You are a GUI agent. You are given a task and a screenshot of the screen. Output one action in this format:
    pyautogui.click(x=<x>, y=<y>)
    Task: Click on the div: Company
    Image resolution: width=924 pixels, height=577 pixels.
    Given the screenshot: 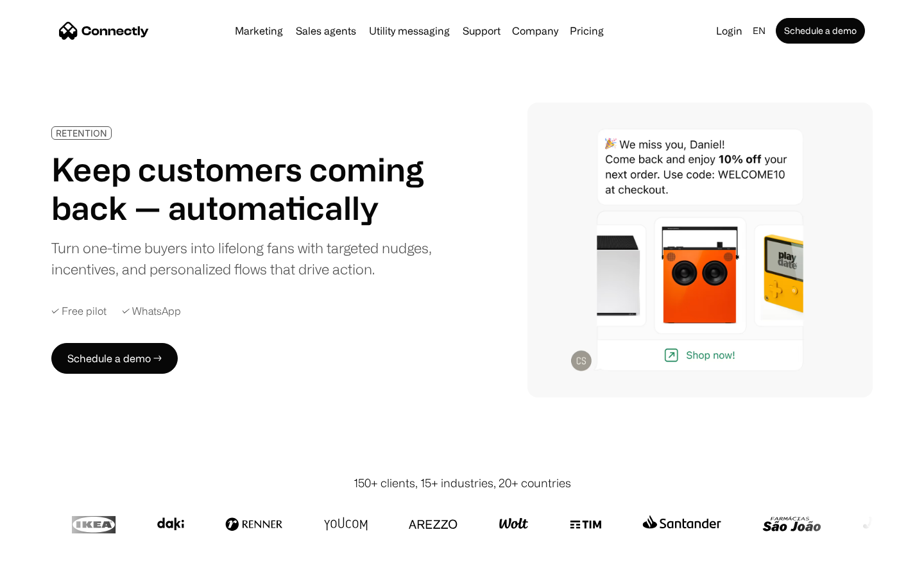 What is the action you would take?
    pyautogui.click(x=535, y=31)
    